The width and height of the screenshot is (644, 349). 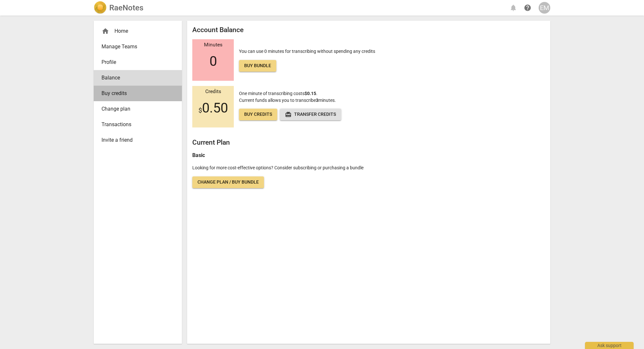 I want to click on span: redeem, so click(x=288, y=114).